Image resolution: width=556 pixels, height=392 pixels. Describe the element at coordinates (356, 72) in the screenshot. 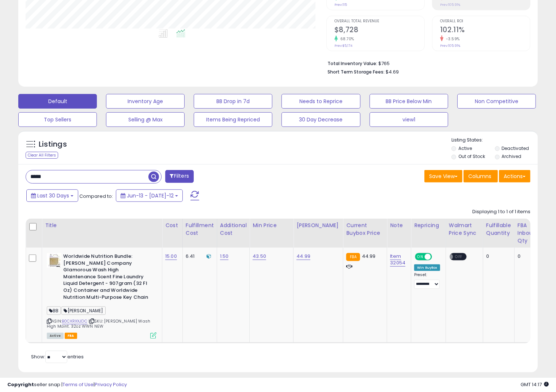

I see `b: Short Term Storage Fees:` at that location.